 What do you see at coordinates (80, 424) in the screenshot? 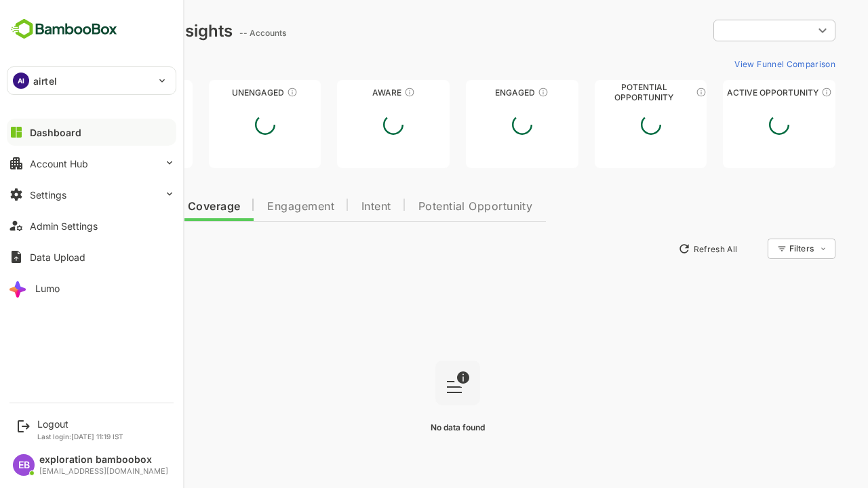
I see `div: Logout` at bounding box center [80, 424].